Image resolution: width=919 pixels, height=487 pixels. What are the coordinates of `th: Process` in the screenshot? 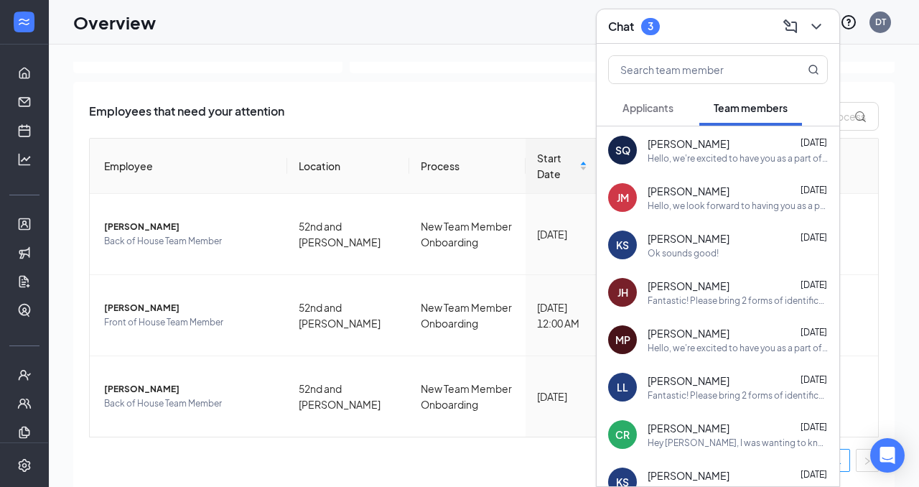 It's located at (467, 166).